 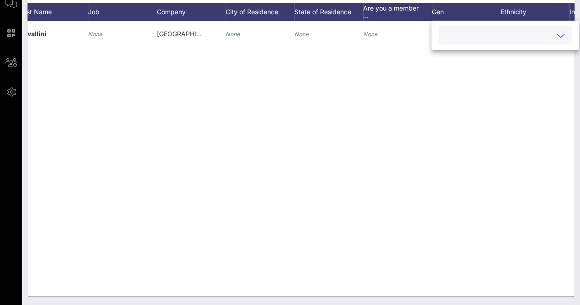 What do you see at coordinates (260, 12) in the screenshot?
I see `div: City of Residence` at bounding box center [260, 12].